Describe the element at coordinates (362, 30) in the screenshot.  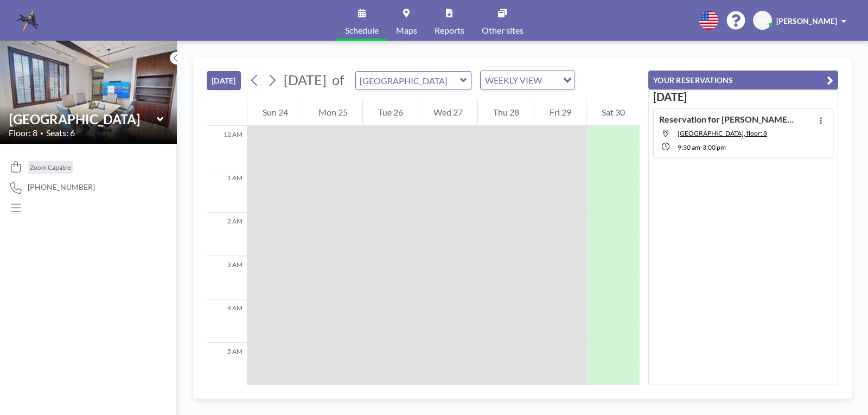
I see `span: Schedule` at that location.